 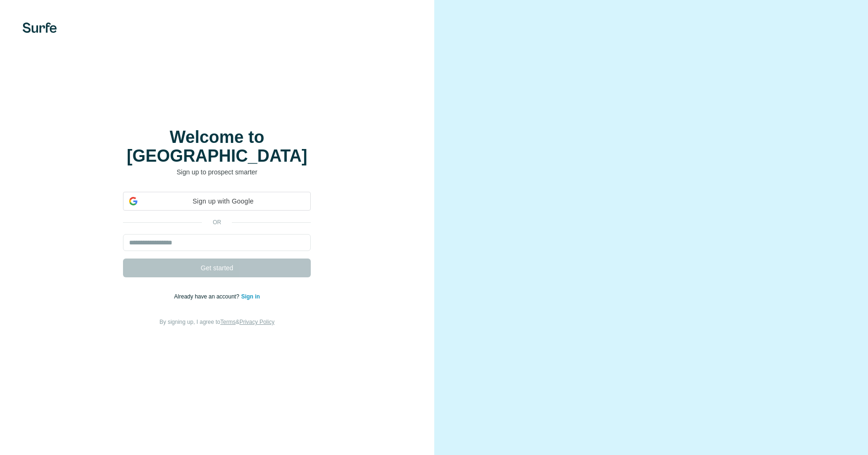 What do you see at coordinates (257, 322) in the screenshot?
I see `a: Privacy Policy` at bounding box center [257, 322].